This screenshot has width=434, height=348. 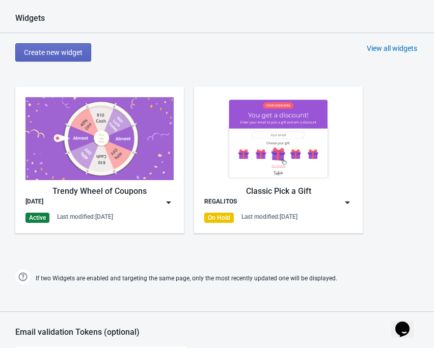 What do you see at coordinates (186, 278) in the screenshot?
I see `span: If two Widgets are enabled and targeting the same page, only the most recently updated one will b...` at bounding box center [186, 278].